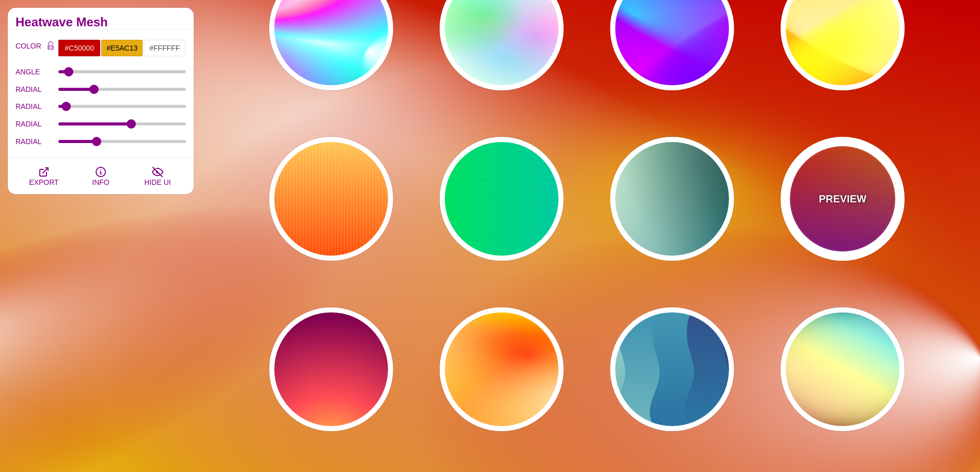 The image size is (980, 472). I want to click on button: rainbow gradient with radial flares, so click(843, 369).